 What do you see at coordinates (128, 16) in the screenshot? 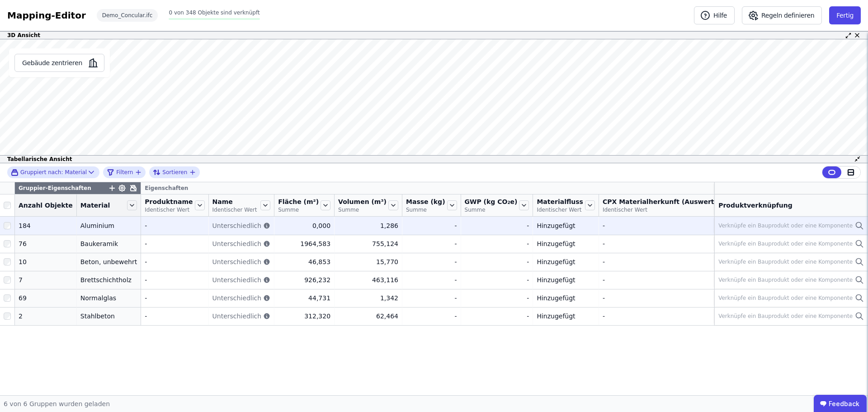
I see `div: Demo_Concular.ifc` at bounding box center [128, 16].